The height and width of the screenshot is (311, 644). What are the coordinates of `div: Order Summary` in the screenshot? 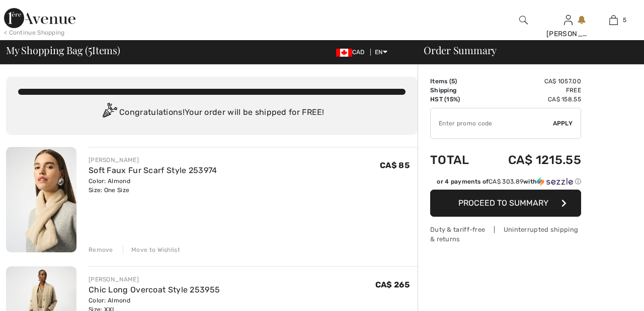 It's located at (524, 51).